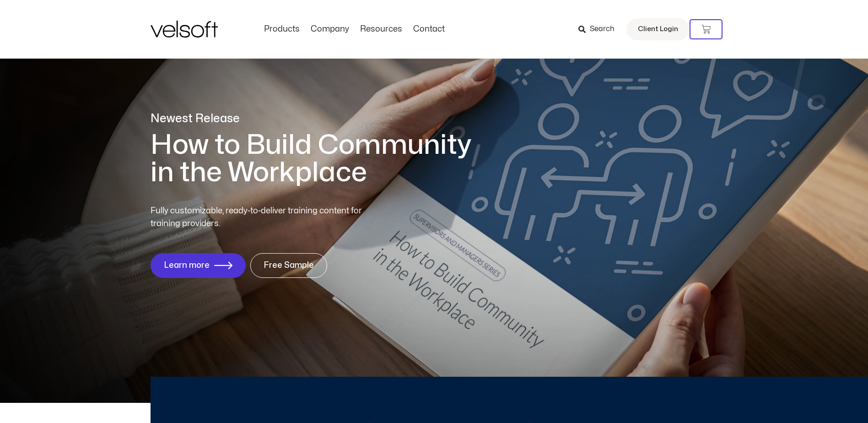 This screenshot has height=423, width=868. What do you see at coordinates (317, 119) in the screenshot?
I see `p: Newest Release` at bounding box center [317, 119].